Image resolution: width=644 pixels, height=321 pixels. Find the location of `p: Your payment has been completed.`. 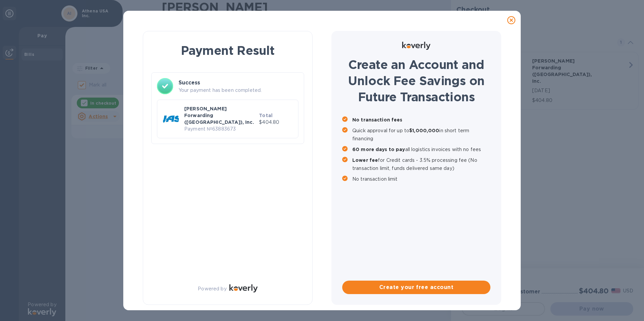

p: Your payment has been completed. is located at coordinates (239, 90).